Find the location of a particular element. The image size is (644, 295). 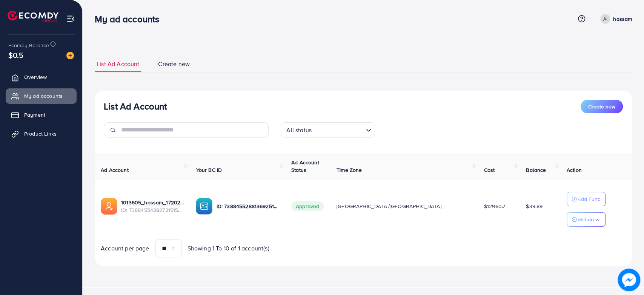

img: menu is located at coordinates (70, 18).